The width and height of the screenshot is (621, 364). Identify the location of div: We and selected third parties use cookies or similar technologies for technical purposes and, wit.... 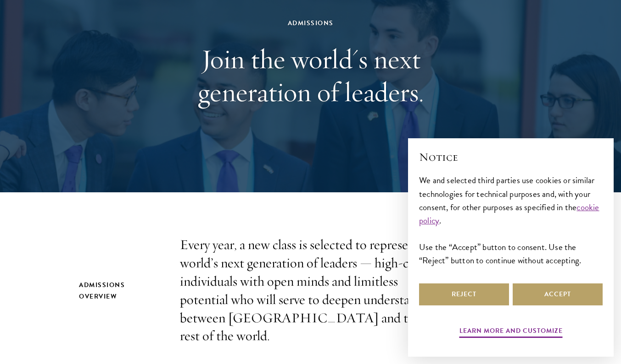
(510, 220).